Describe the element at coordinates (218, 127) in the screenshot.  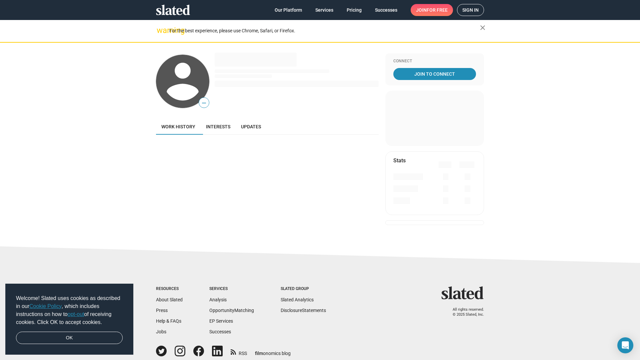
I see `span: Interests` at that location.